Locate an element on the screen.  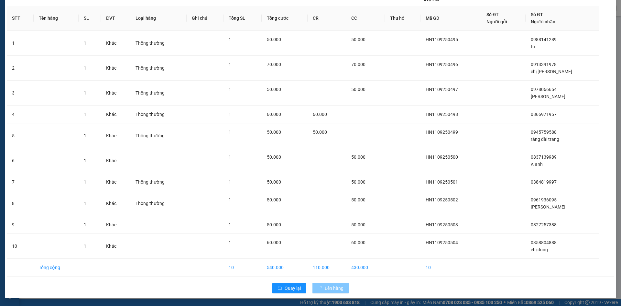
span: 0988141289 is located at coordinates (544, 39).